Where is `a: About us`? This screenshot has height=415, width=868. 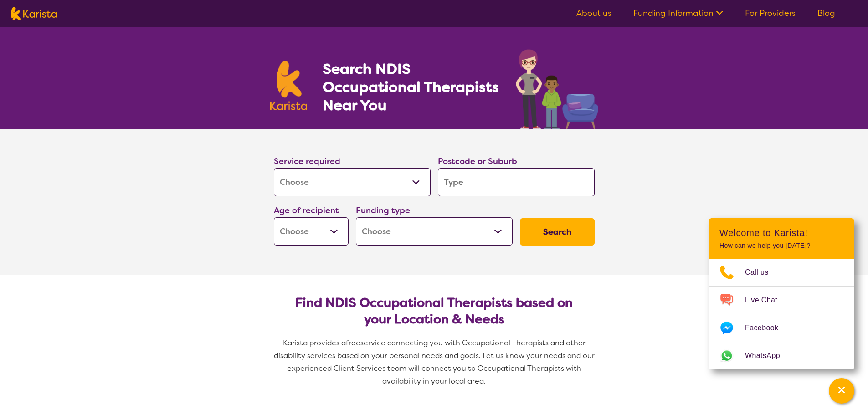 a: About us is located at coordinates (593, 14).